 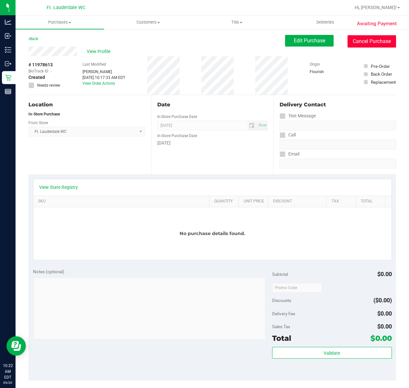 What do you see at coordinates (280, 274) in the screenshot?
I see `span: Subtotal` at bounding box center [280, 274].